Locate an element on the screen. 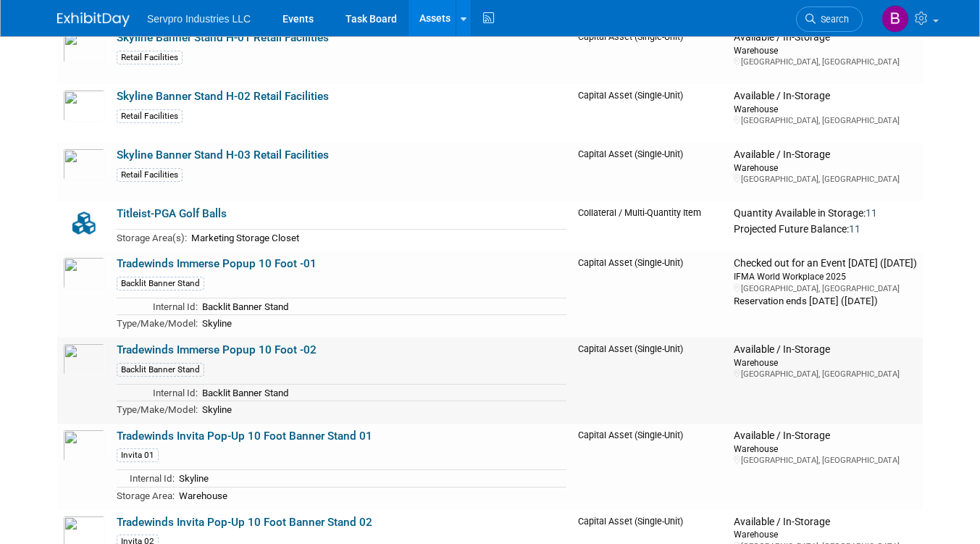 The image size is (980, 544). a: Skyline Banner Stand H-03 Retail Facilities is located at coordinates (223, 155).